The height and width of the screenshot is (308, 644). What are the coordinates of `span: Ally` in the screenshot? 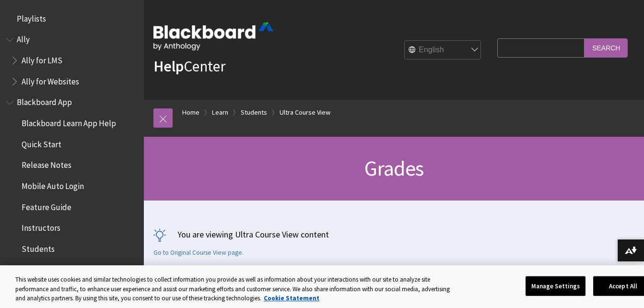 It's located at (23, 38).